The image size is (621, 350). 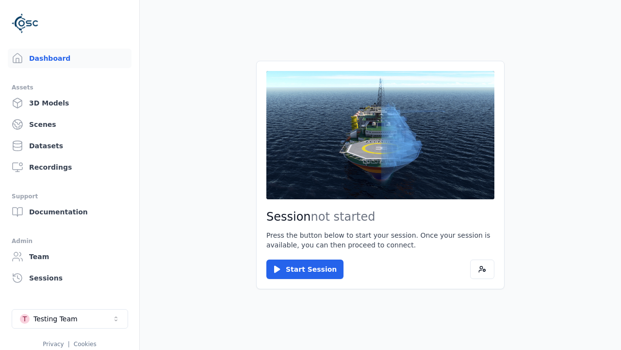 I want to click on div: Assets, so click(x=69, y=87).